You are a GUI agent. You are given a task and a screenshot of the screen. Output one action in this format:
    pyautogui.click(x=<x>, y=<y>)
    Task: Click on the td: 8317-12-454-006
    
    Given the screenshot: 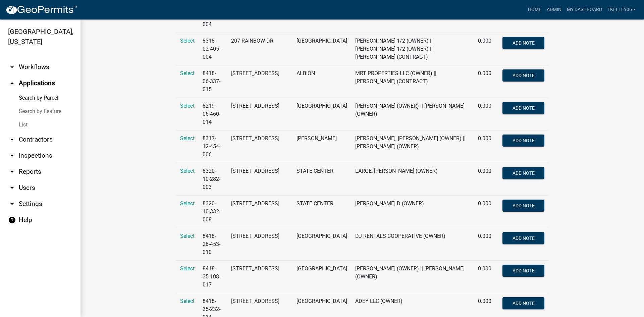 What is the action you would take?
    pyautogui.click(x=212, y=147)
    